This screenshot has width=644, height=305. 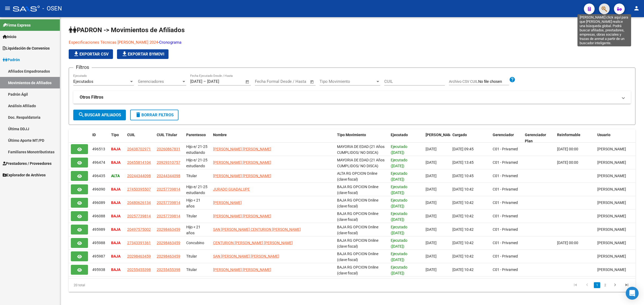 I want to click on mat-expansion-panel-header: Otros Filtros, so click(x=352, y=97).